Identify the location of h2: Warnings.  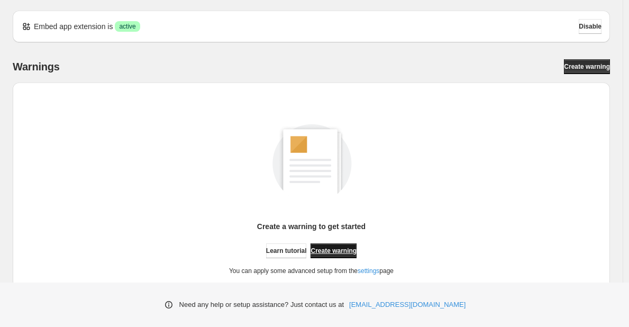
(36, 67).